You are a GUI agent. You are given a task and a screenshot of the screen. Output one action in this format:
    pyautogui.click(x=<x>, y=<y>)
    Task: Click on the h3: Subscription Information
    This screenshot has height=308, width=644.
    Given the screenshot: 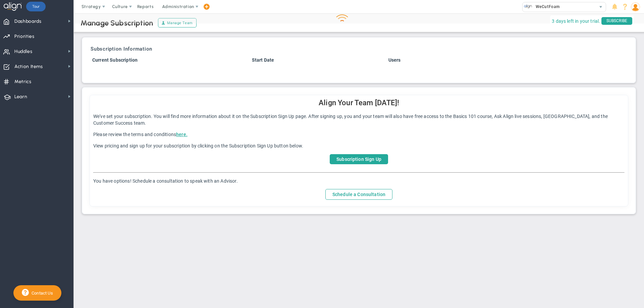 What is the action you would take?
    pyautogui.click(x=359, y=49)
    